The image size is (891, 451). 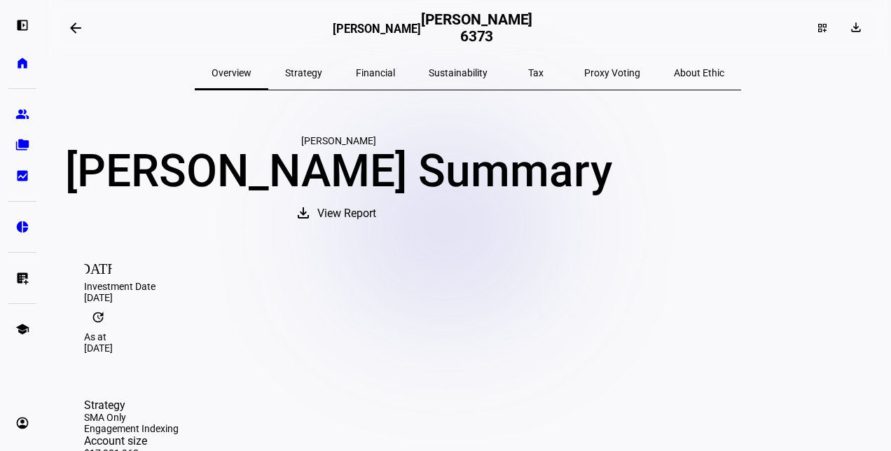 What do you see at coordinates (22, 145) in the screenshot?
I see `a: folder_copy` at bounding box center [22, 145].